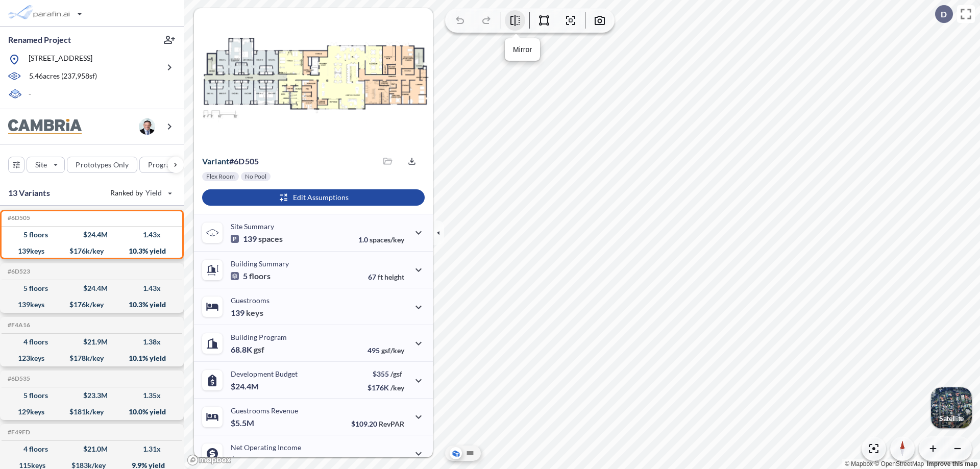  I want to click on a: Improve this map, so click(952, 464).